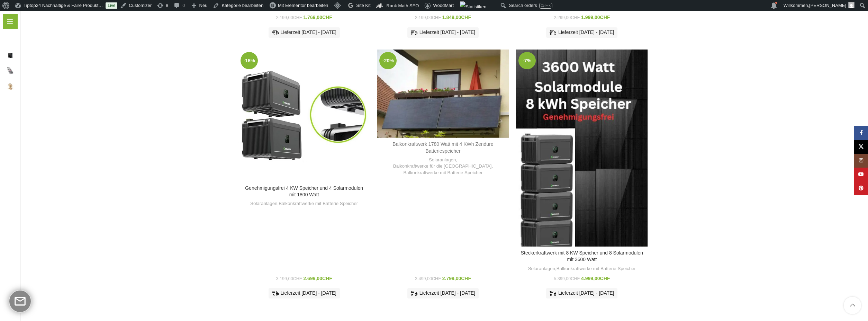  Describe the element at coordinates (546, 5) in the screenshot. I see `span: Ctrl + K` at that location.